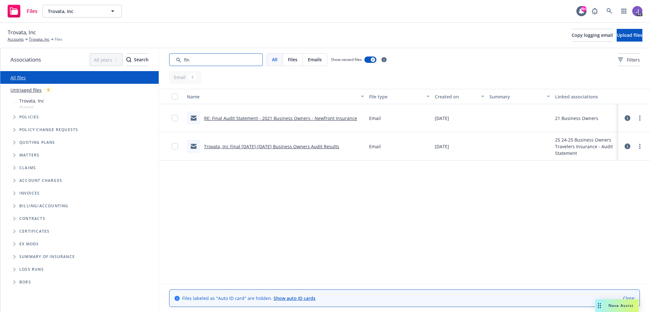  What do you see at coordinates (32, 219) in the screenshot?
I see `span: Contracts` at bounding box center [32, 219].